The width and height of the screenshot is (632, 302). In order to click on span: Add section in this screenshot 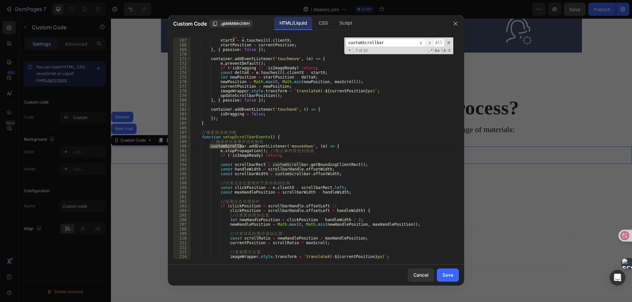, I will do `click(260, 213)`.